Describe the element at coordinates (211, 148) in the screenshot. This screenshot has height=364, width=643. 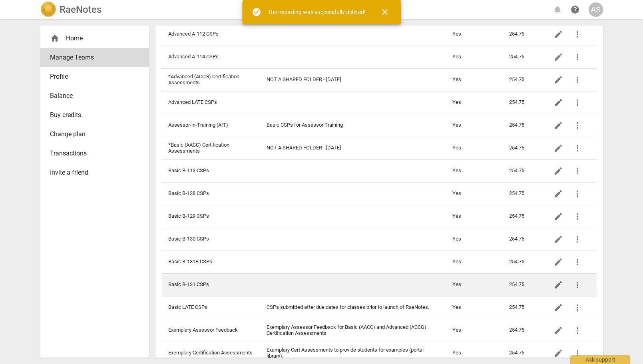
I see `td: *Basic (AACC) Certification Assessments` at that location.